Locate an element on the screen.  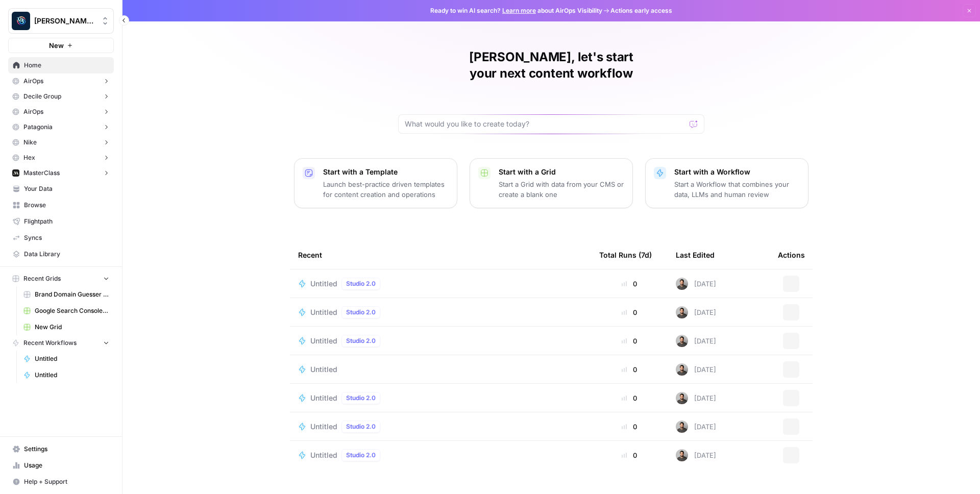
span: Syncs is located at coordinates (66, 238).